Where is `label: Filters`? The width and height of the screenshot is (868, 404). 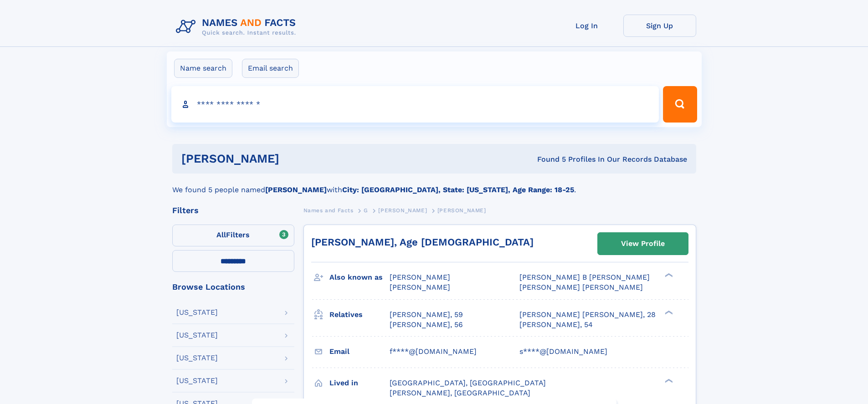 label: Filters is located at coordinates (233, 235).